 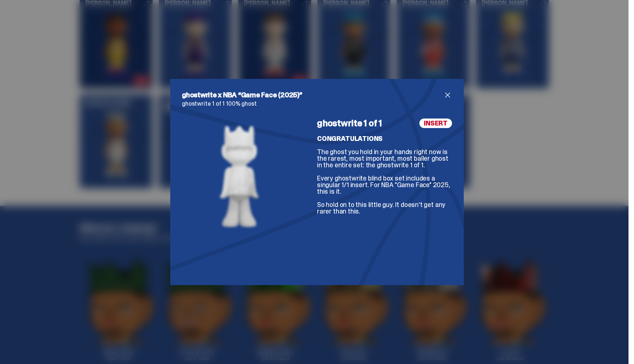 What do you see at coordinates (238, 175) in the screenshot?
I see `img: NBA%20Game%20Face%20-%20Website%20Archive.71%201.png` at bounding box center [238, 175].